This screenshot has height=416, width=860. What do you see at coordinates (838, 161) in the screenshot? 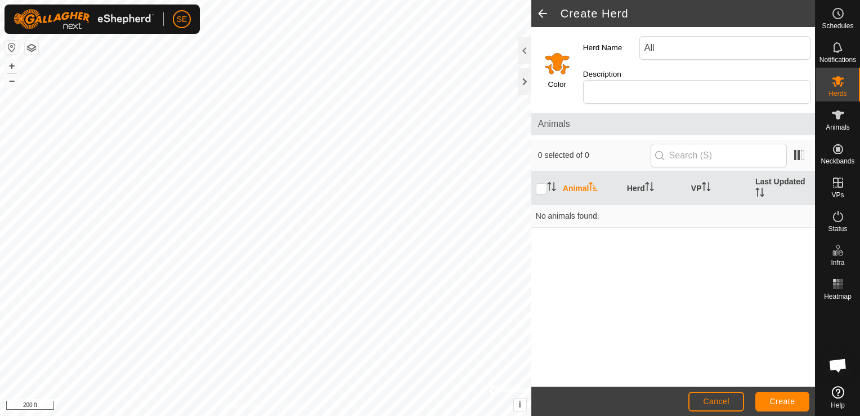
I see `span: Neckbands` at bounding box center [838, 161].